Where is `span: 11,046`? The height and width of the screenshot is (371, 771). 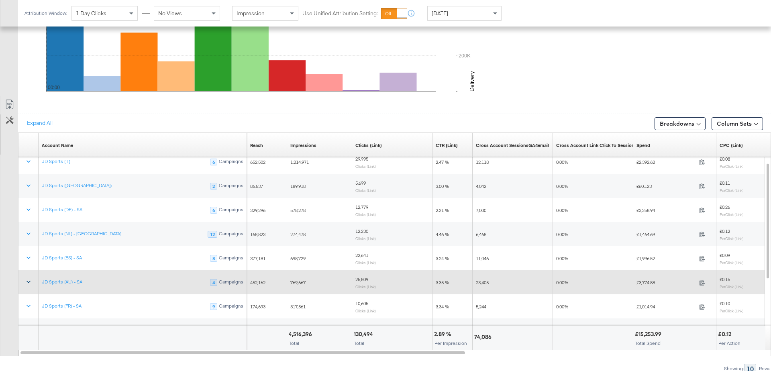 span: 11,046 is located at coordinates (482, 258).